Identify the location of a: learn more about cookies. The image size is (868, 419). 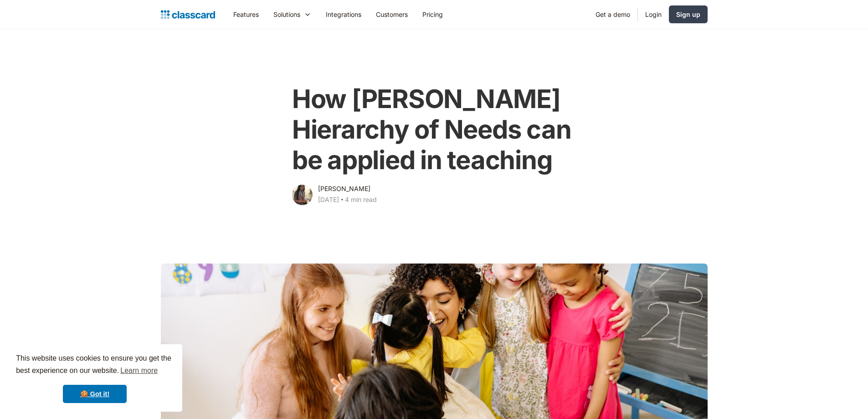
(139, 370).